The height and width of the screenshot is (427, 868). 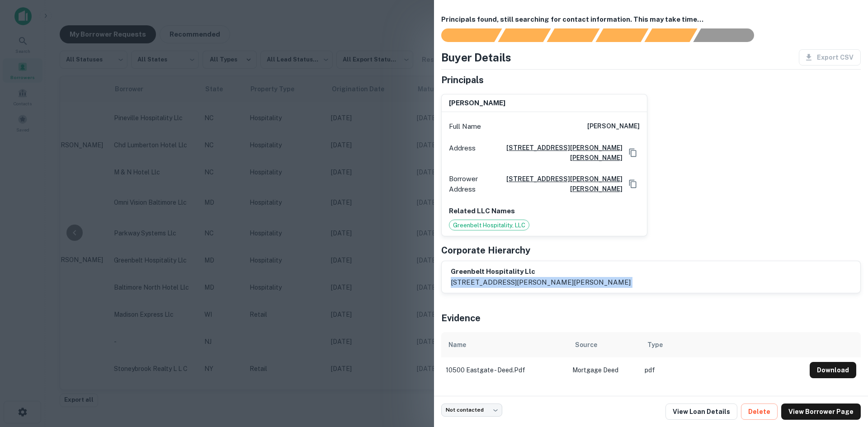 I want to click on div: Principals found, AI now looking for contact information..., so click(x=622, y=35).